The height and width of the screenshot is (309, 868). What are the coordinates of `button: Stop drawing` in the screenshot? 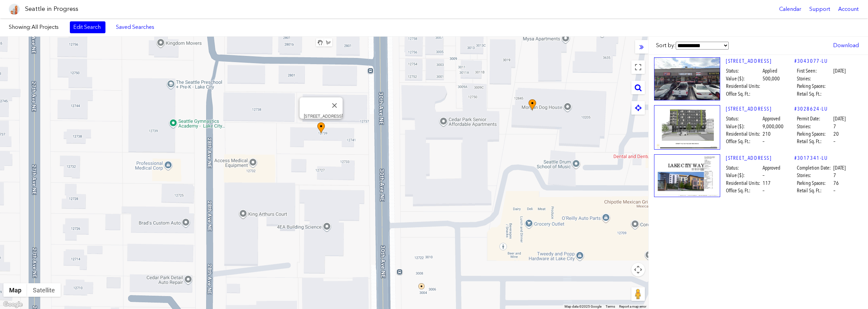 It's located at (320, 42).